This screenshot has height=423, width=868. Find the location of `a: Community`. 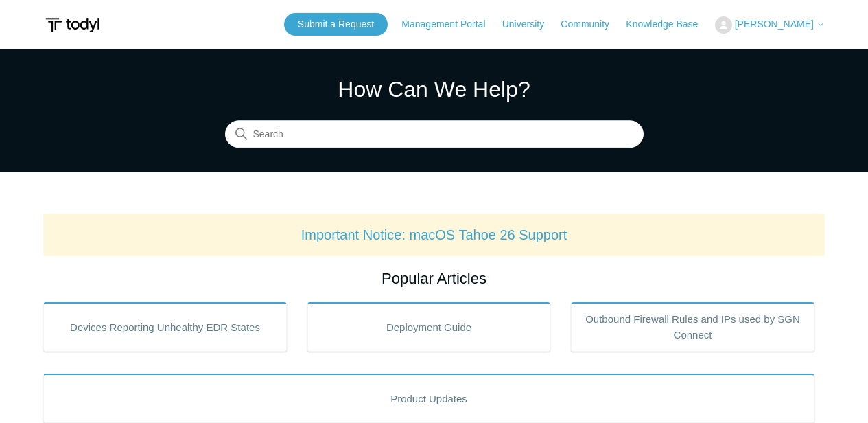

a: Community is located at coordinates (591, 24).